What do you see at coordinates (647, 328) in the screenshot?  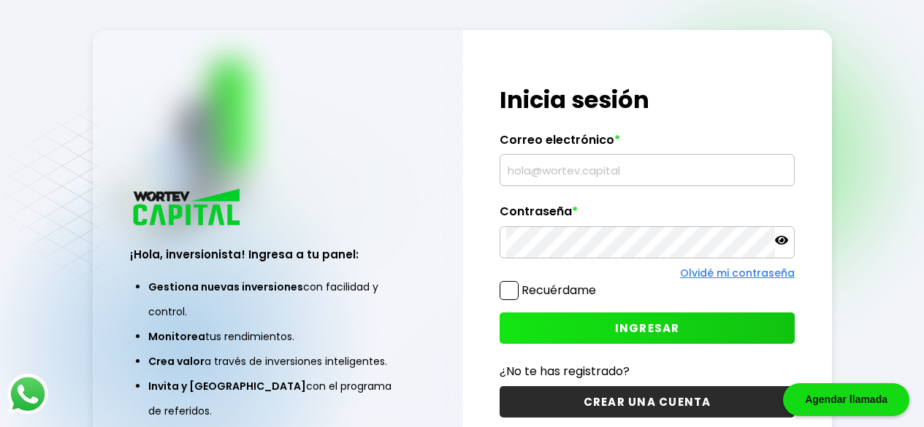 I see `span: INGRESAR` at bounding box center [647, 328].